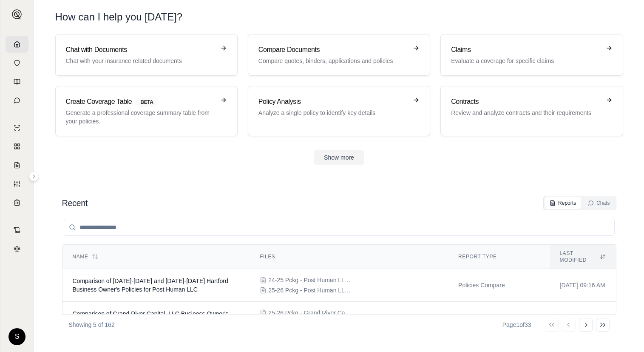 This screenshot has width=644, height=352. Describe the element at coordinates (525, 113) in the screenshot. I see `p: Review and analyze contracts and their requirements` at that location.